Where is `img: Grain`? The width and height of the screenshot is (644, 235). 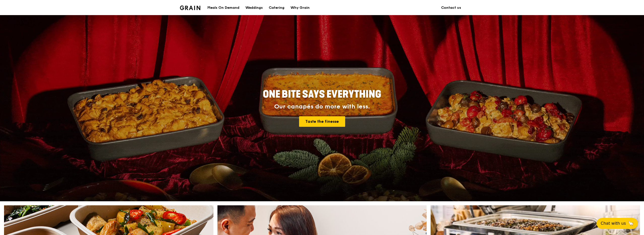
img: Grain is located at coordinates (190, 7).